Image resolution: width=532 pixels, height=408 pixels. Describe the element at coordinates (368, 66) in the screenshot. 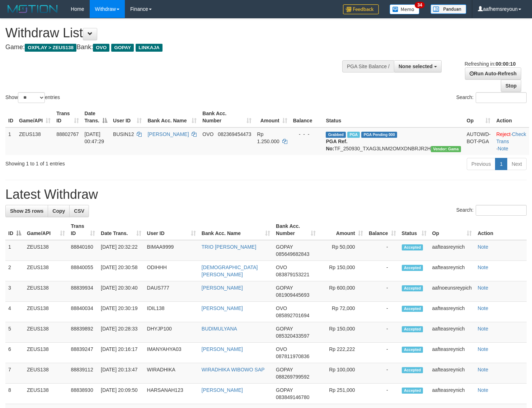

I see `div: PGA Site Balance /` at that location.